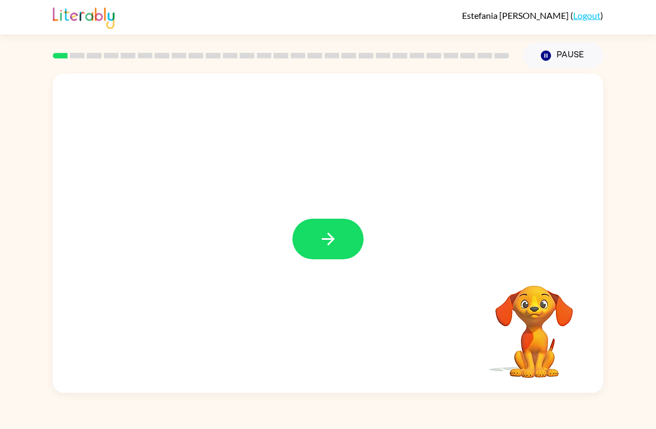  Describe the element at coordinates (563, 56) in the screenshot. I see `button: Pause` at that location.